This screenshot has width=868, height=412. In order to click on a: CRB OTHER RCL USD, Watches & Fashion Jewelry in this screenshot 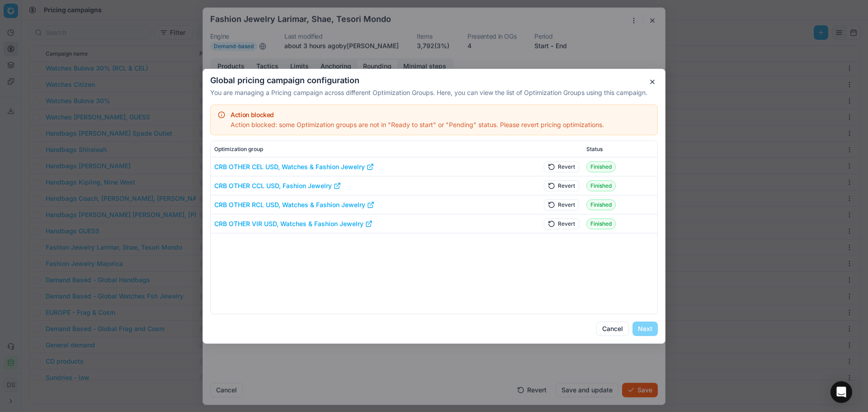, I will do `click(294, 205)`.